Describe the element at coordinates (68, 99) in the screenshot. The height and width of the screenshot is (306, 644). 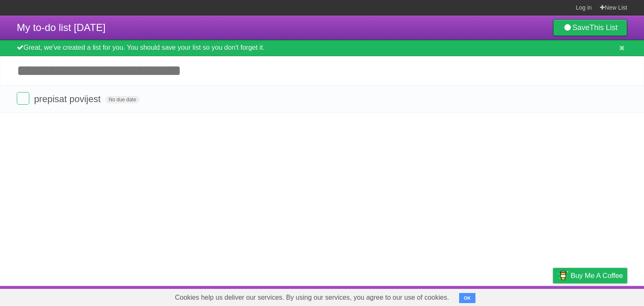
I see `span: prepisat povijest` at that location.